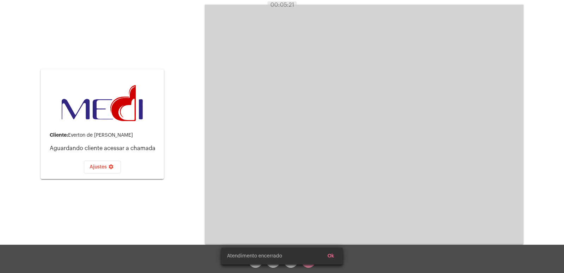 The height and width of the screenshot is (273, 564). Describe the element at coordinates (102, 167) in the screenshot. I see `span: Ajustes` at that location.